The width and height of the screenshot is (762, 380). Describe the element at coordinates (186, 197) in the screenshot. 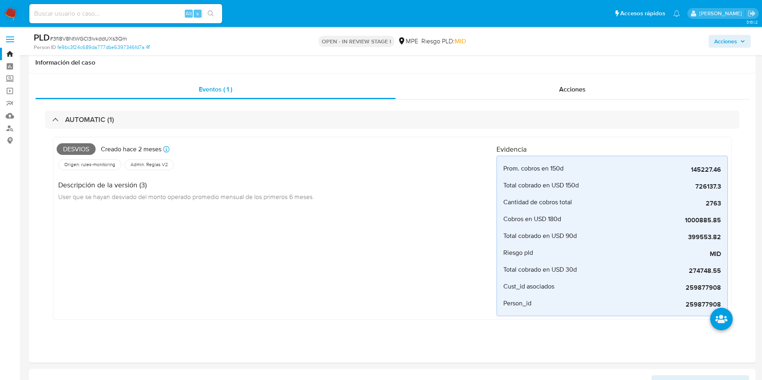

I see `span: User que se hayan desviado del monto operado promedio mensual de los primeros 6 meses.` at that location.